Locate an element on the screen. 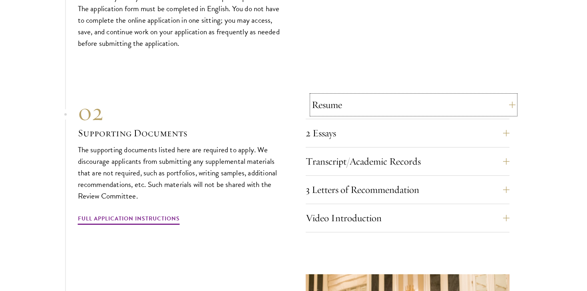 This screenshot has height=291, width=587. button: 3 Letters of Recommendation is located at coordinates (407, 190).